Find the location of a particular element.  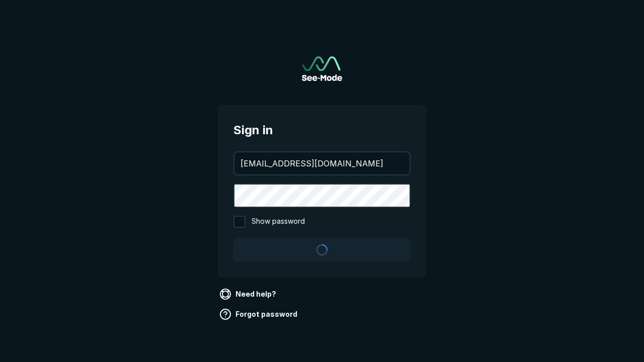

a: Need help? is located at coordinates (248, 294).